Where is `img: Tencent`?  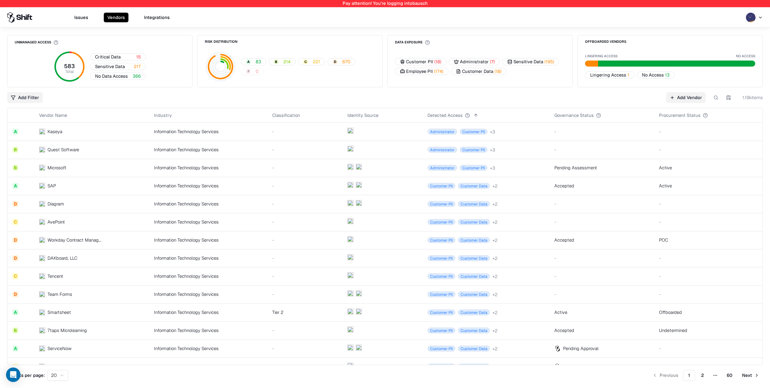
img: Tencent is located at coordinates (42, 276).